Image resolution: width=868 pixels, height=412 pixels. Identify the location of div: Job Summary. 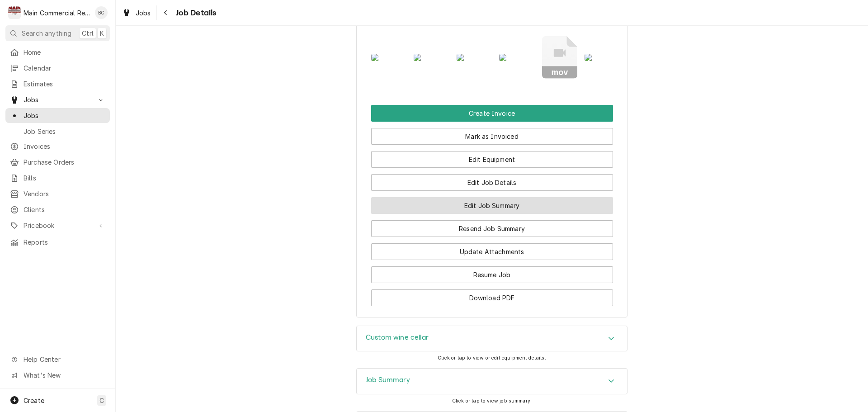
(492, 381).